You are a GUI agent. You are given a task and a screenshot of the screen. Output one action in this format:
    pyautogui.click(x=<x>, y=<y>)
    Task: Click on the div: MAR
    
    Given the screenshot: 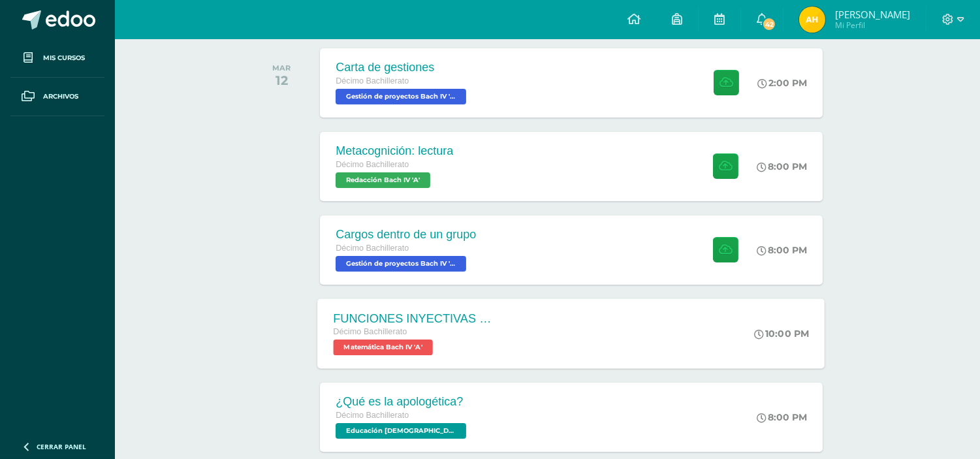 What is the action you would take?
    pyautogui.click(x=281, y=68)
    